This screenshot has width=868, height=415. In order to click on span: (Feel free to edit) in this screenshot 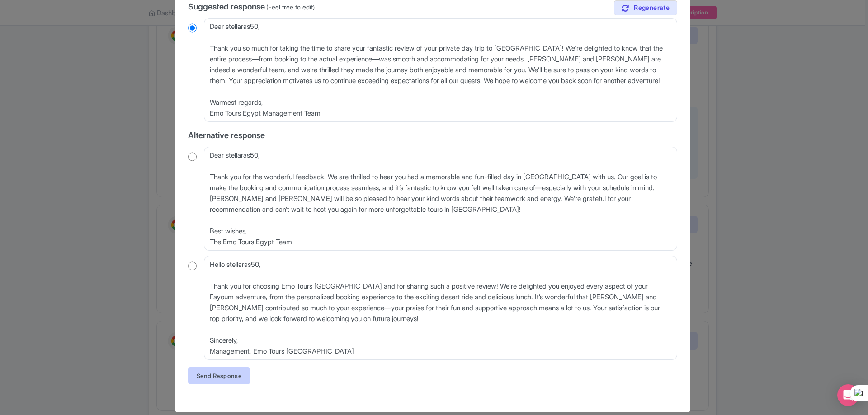, I will do `click(290, 7)`.